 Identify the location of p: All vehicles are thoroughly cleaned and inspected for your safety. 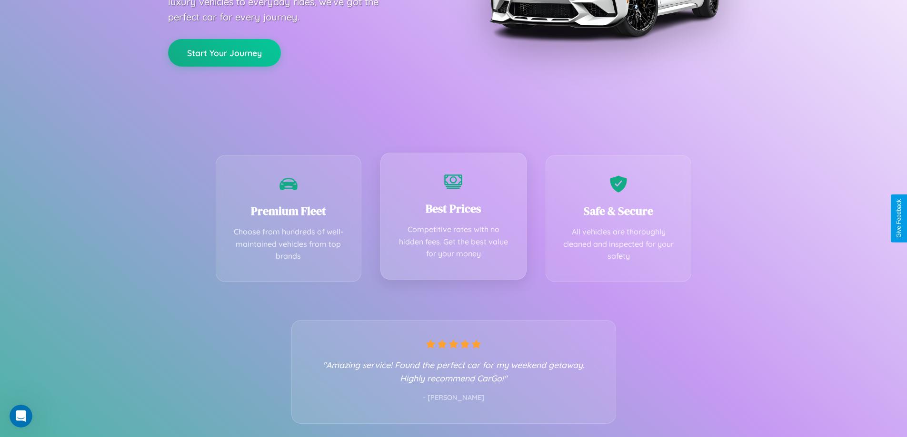
(618, 244).